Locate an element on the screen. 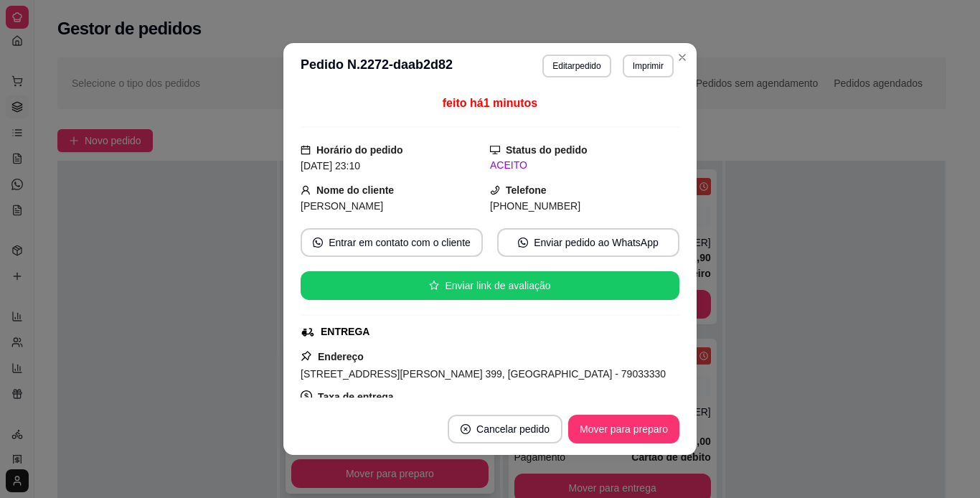 The width and height of the screenshot is (980, 498). span: desktop is located at coordinates (496, 150).